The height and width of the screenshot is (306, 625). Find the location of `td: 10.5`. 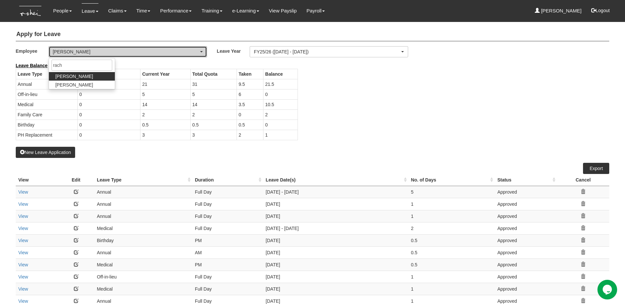

td: 10.5 is located at coordinates (280, 104).